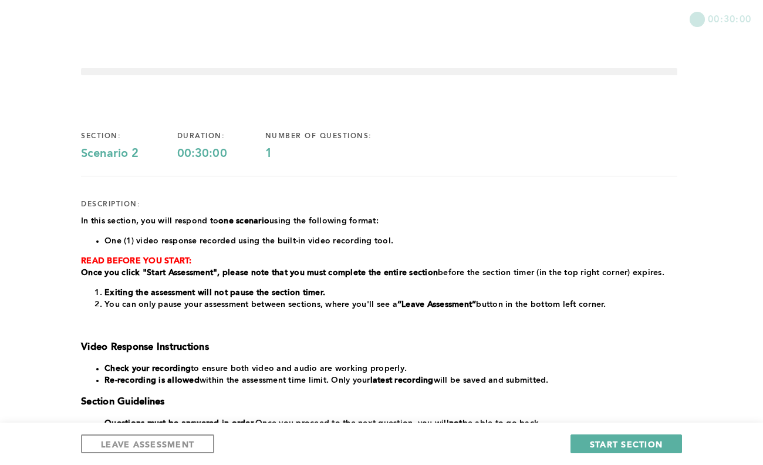 Image resolution: width=763 pixels, height=465 pixels. I want to click on div: description:, so click(110, 204).